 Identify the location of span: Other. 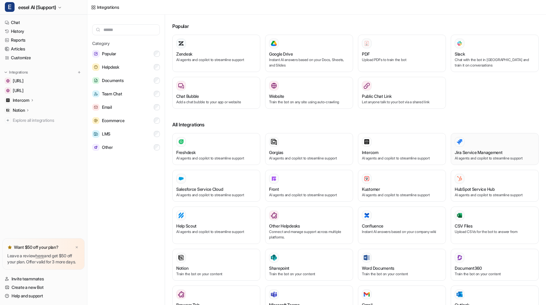
(107, 147).